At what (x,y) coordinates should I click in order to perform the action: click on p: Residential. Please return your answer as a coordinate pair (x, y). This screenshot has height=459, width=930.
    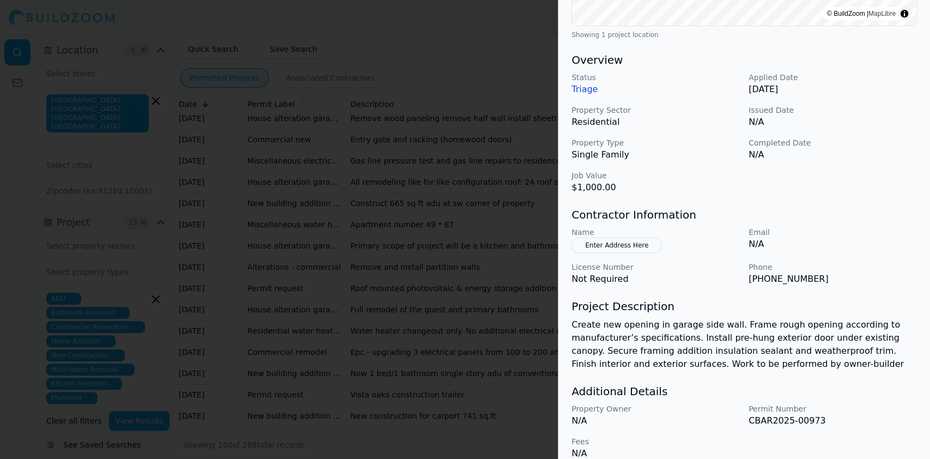
    Looking at the image, I should click on (655, 122).